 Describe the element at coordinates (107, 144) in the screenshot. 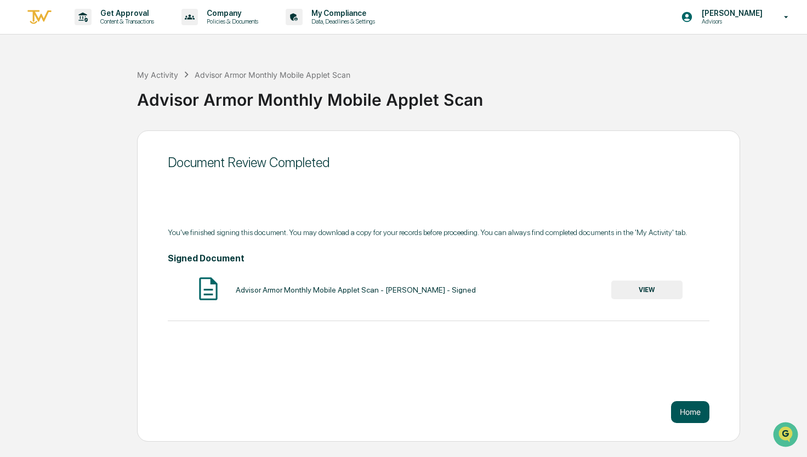

I see `a: 🗄️Attestations` at that location.